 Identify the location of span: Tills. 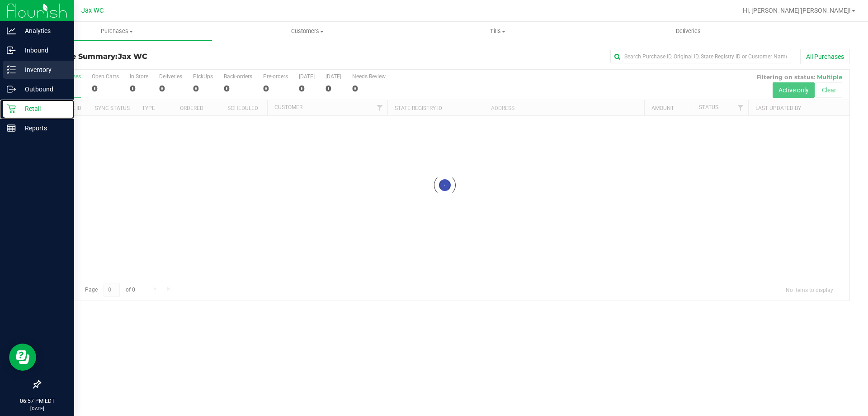
(497, 31).